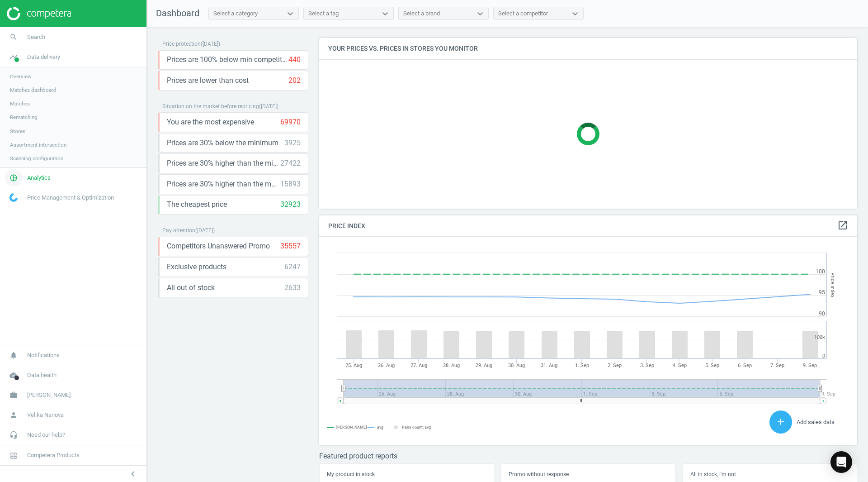 This screenshot has height=482, width=868. Describe the element at coordinates (647, 365) in the screenshot. I see `tspan: 3. Sep` at that location.